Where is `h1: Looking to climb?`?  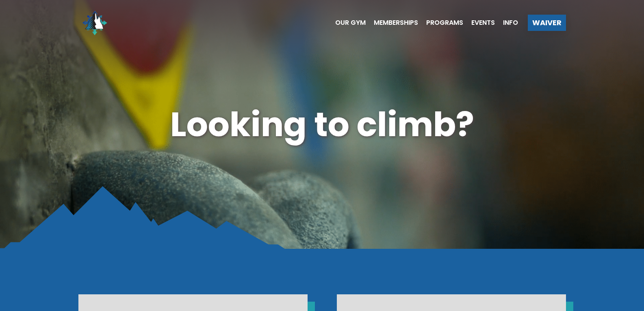 h1: Looking to climb? is located at coordinates (322, 124).